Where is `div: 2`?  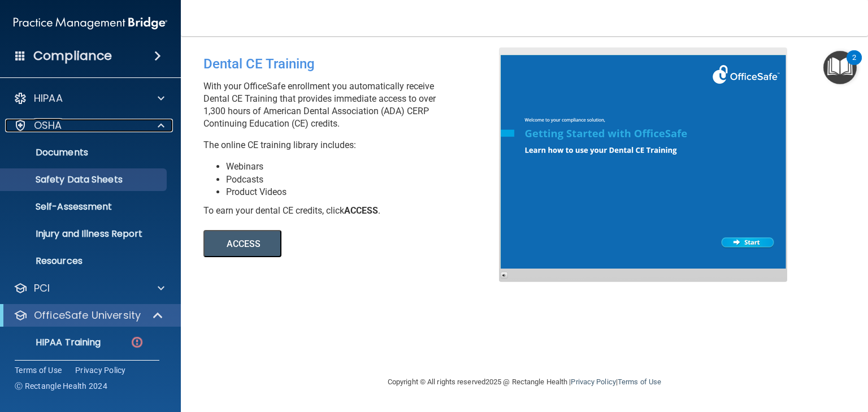
div: 2 is located at coordinates (854, 65).